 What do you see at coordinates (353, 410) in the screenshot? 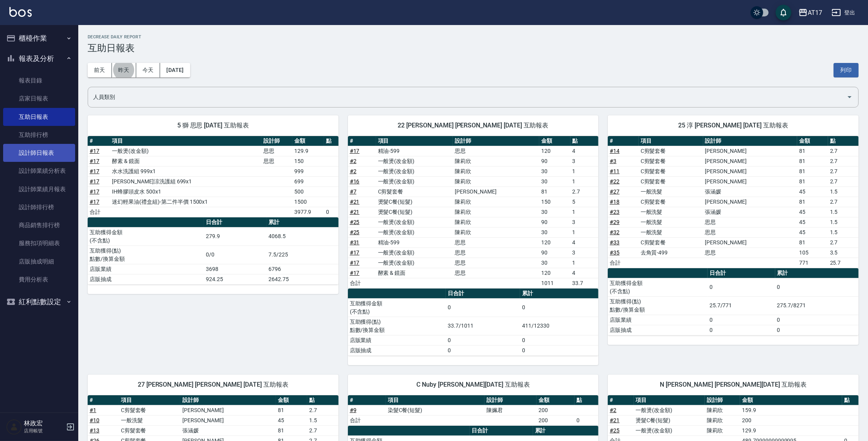
I see `a: #9` at bounding box center [353, 410].